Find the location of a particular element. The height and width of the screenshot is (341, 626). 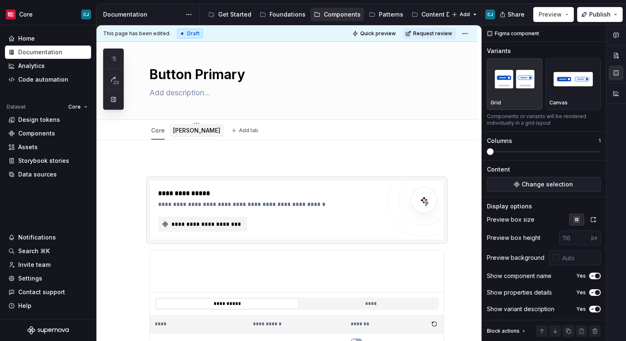

span: Add is located at coordinates (465, 14).